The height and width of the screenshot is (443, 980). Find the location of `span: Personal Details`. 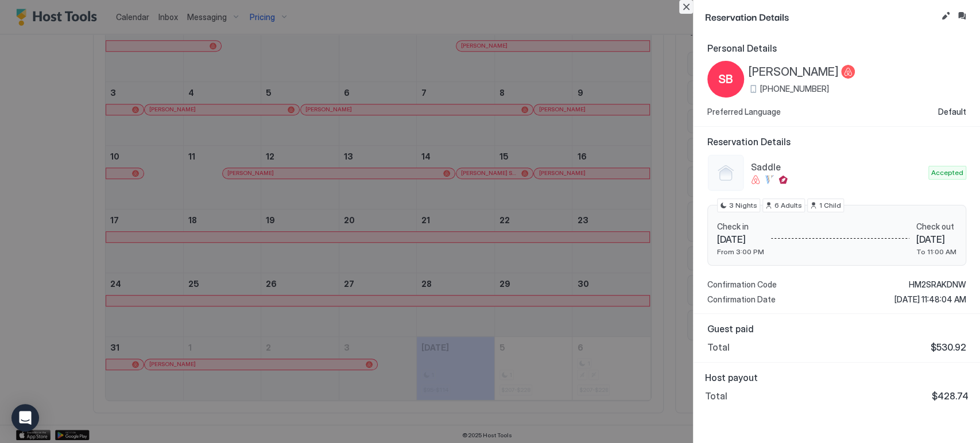

span: Personal Details is located at coordinates (836, 48).